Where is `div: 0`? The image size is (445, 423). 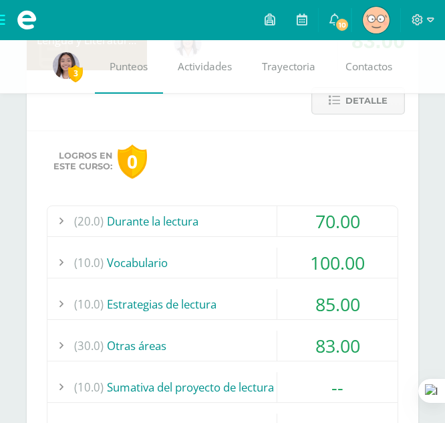
div: 0 is located at coordinates (132, 161).